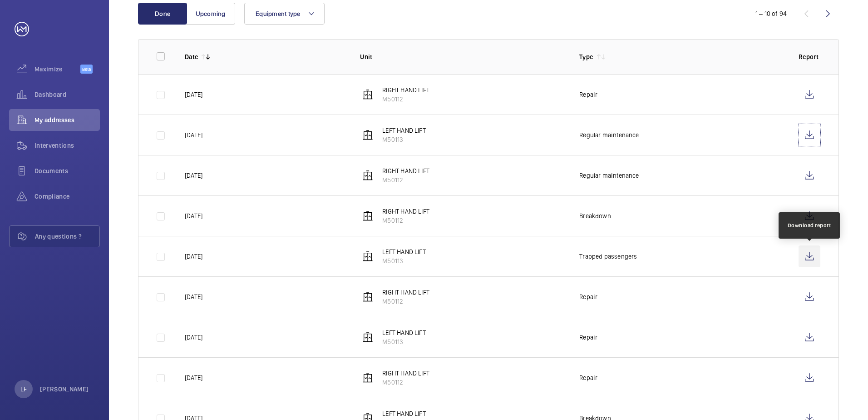 Image resolution: width=868 pixels, height=420 pixels. Describe the element at coordinates (211, 14) in the screenshot. I see `button: Upcoming` at that location.